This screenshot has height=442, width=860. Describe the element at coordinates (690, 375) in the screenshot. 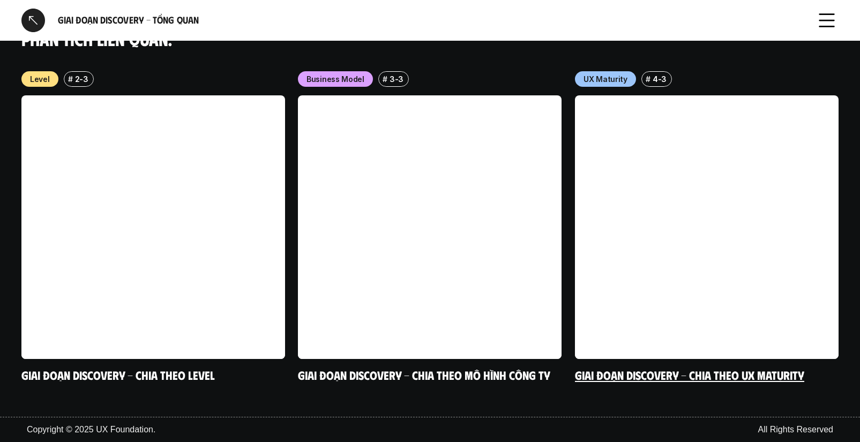

I see `a: Giai đoạn Discovery - Chia theo UX Maturity` at that location.